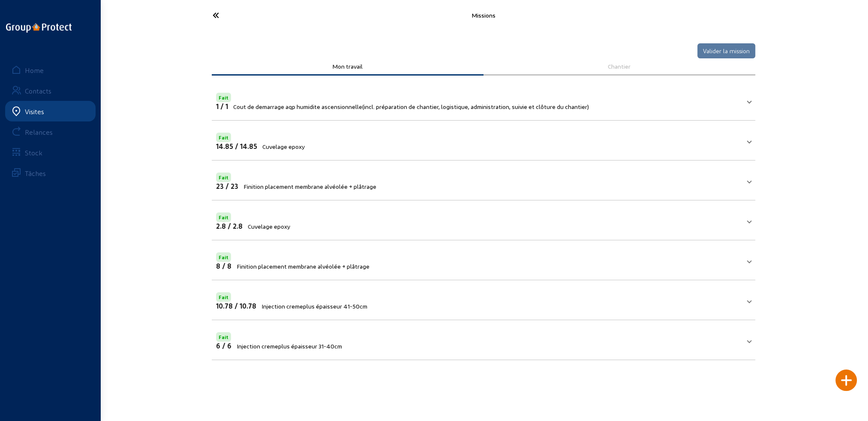 This screenshot has height=421, width=868. I want to click on div: Missions, so click(484, 15).